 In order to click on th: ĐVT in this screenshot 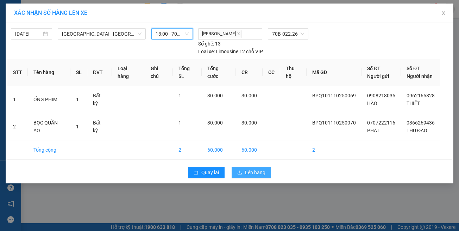, I will do `click(100, 72)`.